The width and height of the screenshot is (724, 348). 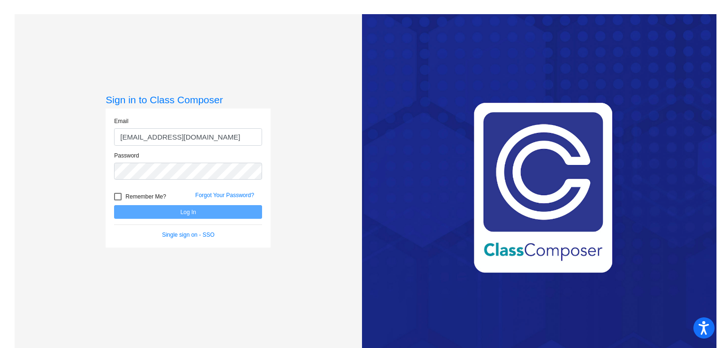 I want to click on h3: Sign in to Class Composer, so click(x=188, y=99).